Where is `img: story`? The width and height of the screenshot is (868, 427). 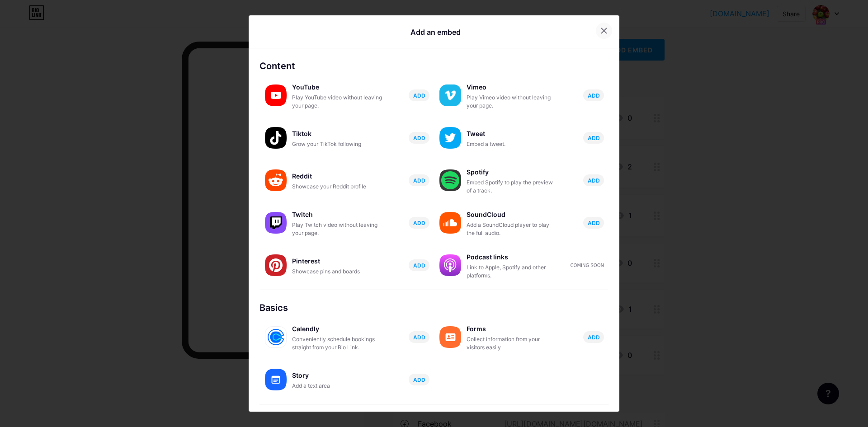
img: story is located at coordinates (275, 379).